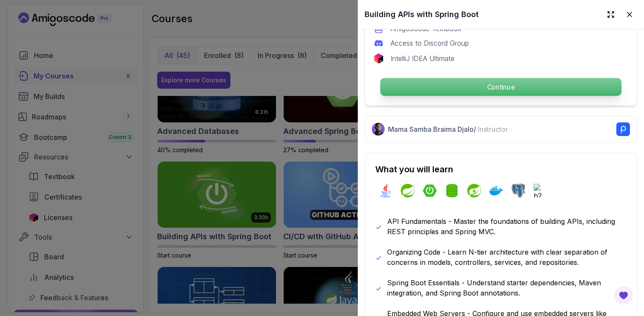 The image size is (644, 316). What do you see at coordinates (474, 191) in the screenshot?
I see `img: spring-security logo` at bounding box center [474, 191].